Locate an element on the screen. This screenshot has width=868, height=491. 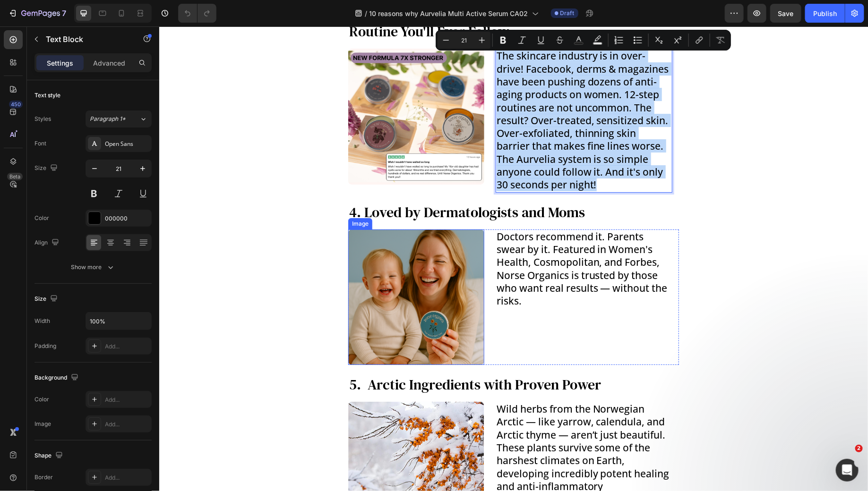
div: Undo/Redo is located at coordinates (197, 13).